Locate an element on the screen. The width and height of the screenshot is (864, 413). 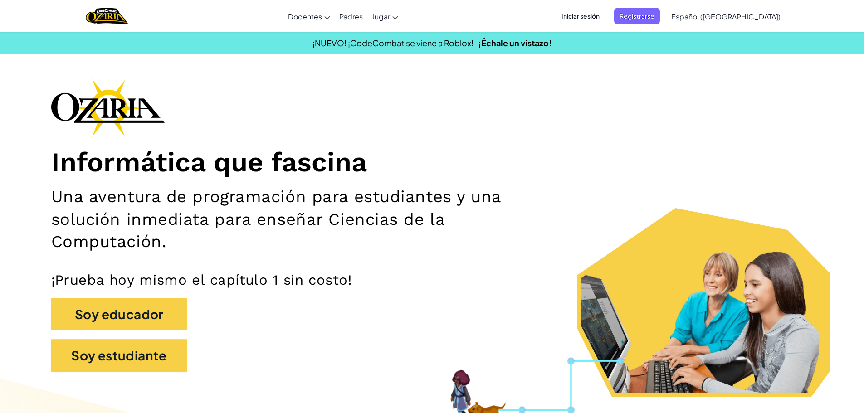
h1: Informática que fascina is located at coordinates (432, 162).